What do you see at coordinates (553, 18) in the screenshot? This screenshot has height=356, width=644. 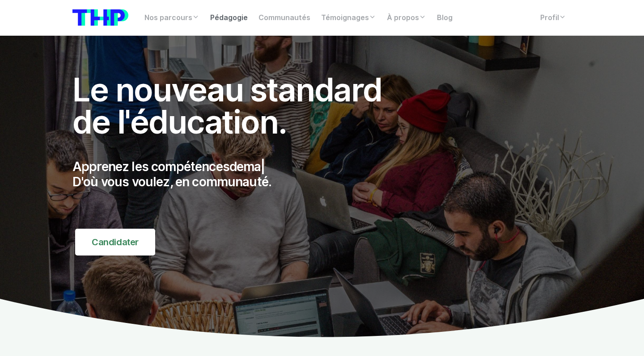 I see `a: Profil` at bounding box center [553, 18].